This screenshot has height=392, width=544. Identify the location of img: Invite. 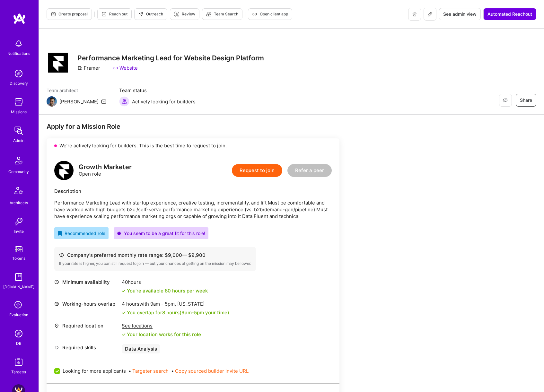
(18, 222).